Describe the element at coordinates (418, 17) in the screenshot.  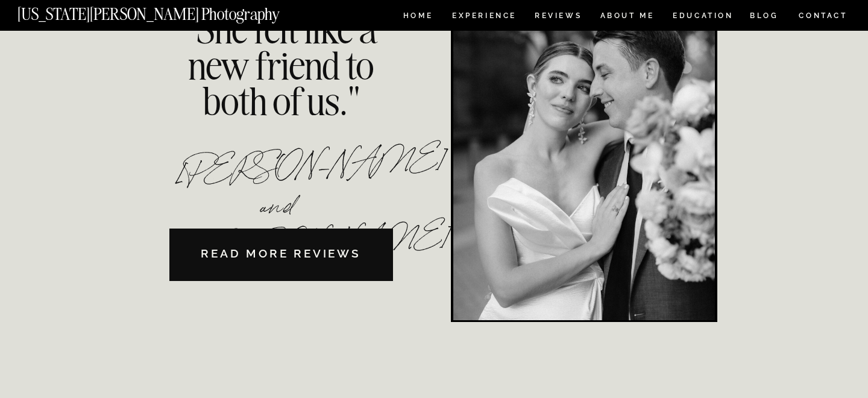
I see `nav: HOME` at that location.